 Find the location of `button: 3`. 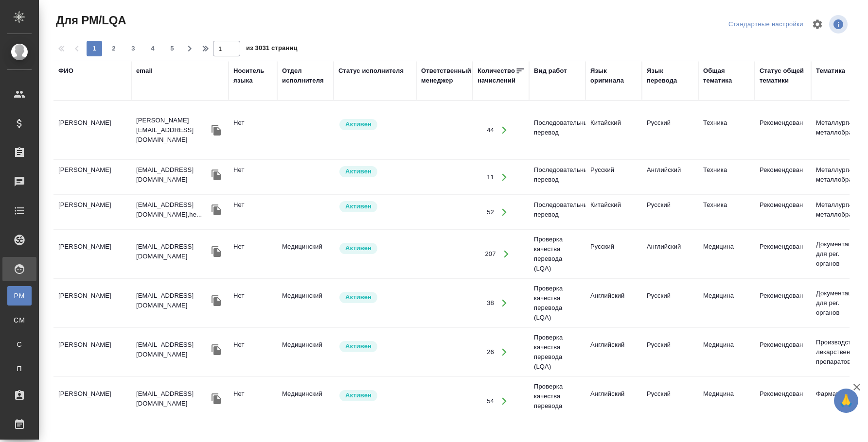

button: 3 is located at coordinates (133, 49).